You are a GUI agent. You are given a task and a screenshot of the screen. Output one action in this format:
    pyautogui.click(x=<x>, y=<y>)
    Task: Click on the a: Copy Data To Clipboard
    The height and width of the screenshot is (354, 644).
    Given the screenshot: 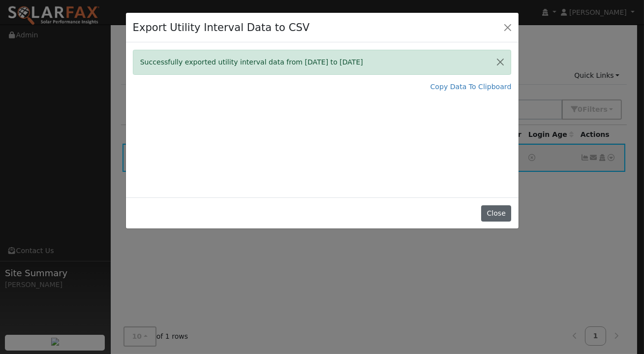 What is the action you would take?
    pyautogui.click(x=471, y=87)
    